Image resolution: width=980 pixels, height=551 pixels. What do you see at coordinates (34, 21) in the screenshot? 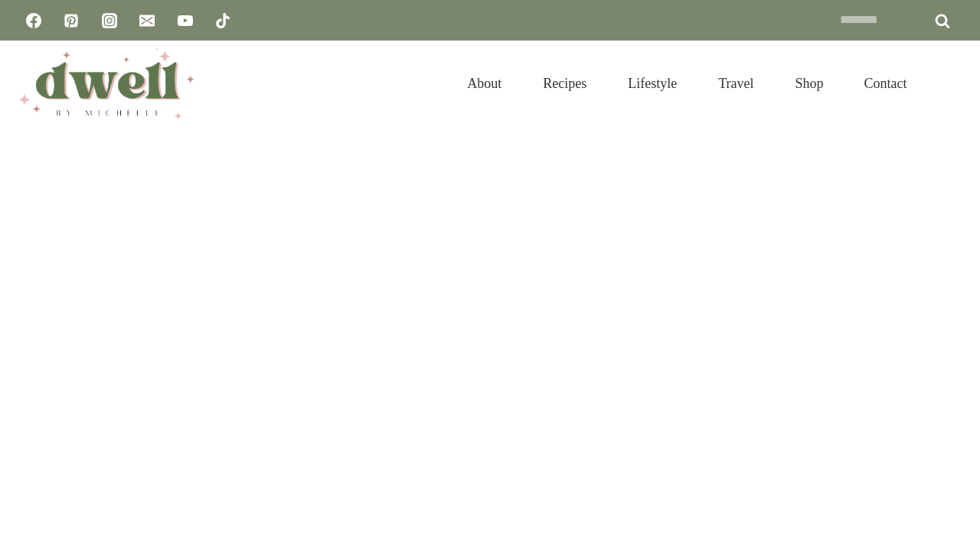
I see `a: Facebook` at bounding box center [34, 21].